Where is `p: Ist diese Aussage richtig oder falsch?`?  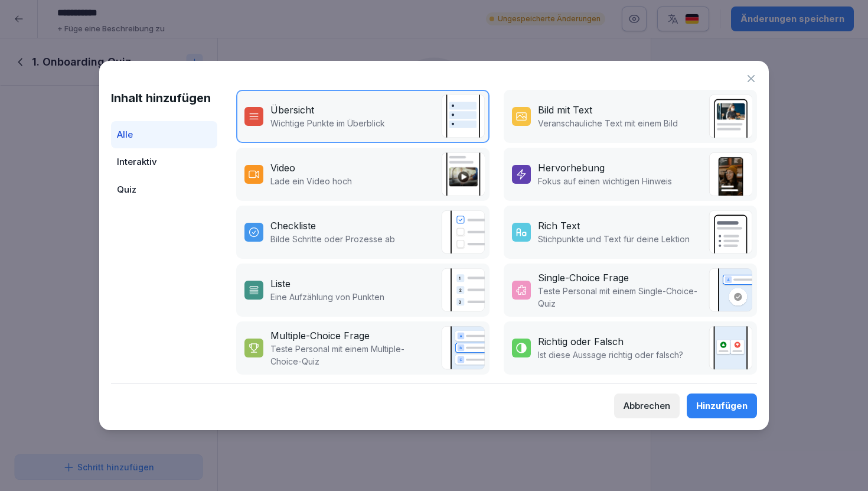 p: Ist diese Aussage richtig oder falsch? is located at coordinates (611, 355).